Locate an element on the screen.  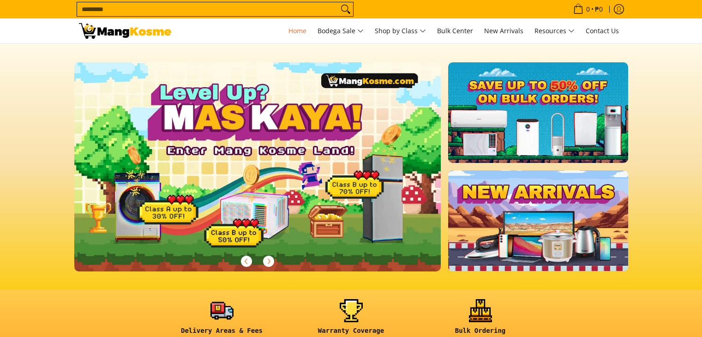
button: Next is located at coordinates (269, 261).